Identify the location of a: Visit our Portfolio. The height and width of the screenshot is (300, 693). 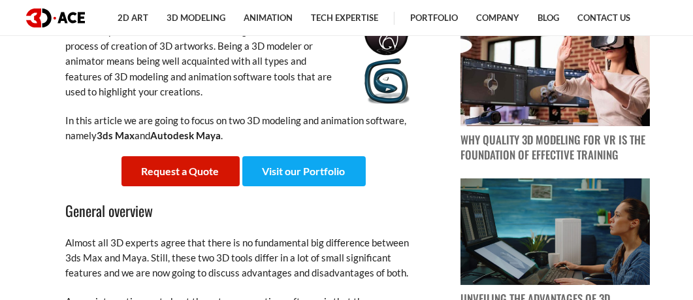
(304, 171).